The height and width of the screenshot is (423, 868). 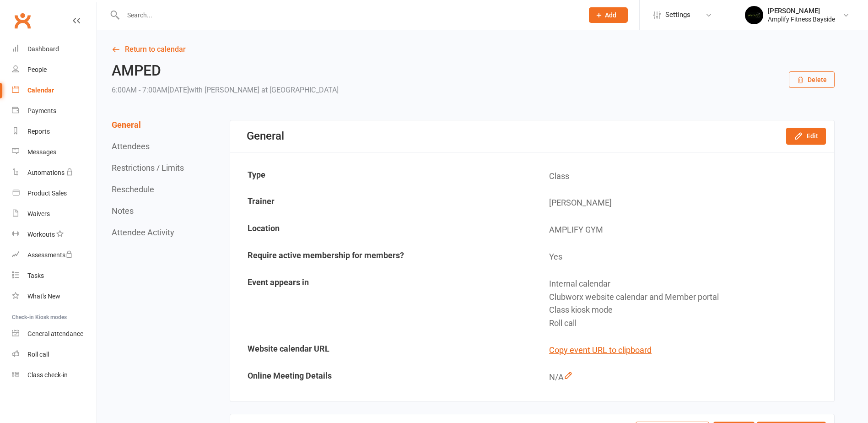 What do you see at coordinates (22, 21) in the screenshot?
I see `a: Clubworx` at bounding box center [22, 21].